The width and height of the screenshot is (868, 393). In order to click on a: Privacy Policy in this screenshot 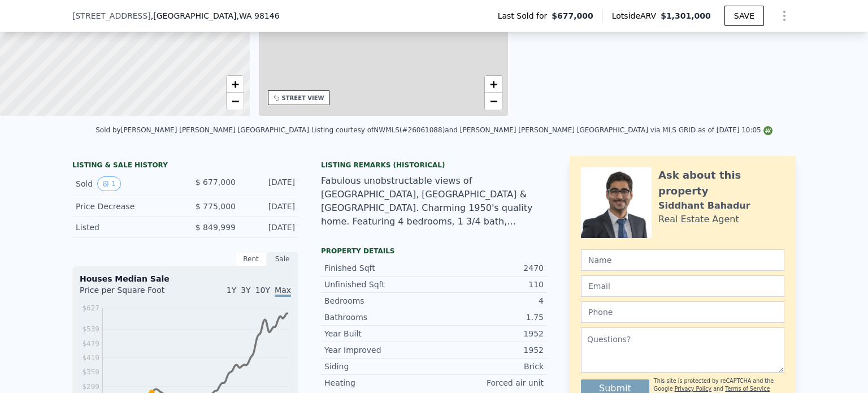, I will do `click(693, 388)`.